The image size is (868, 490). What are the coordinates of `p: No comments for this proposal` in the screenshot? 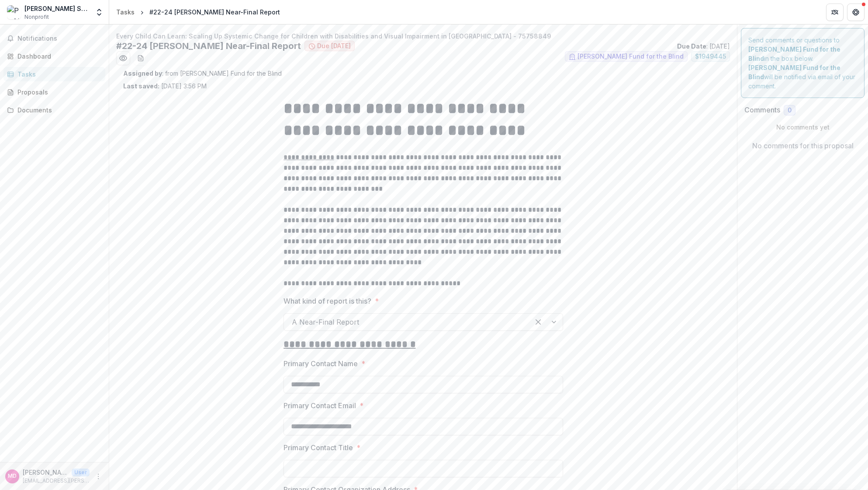 It's located at (803, 146).